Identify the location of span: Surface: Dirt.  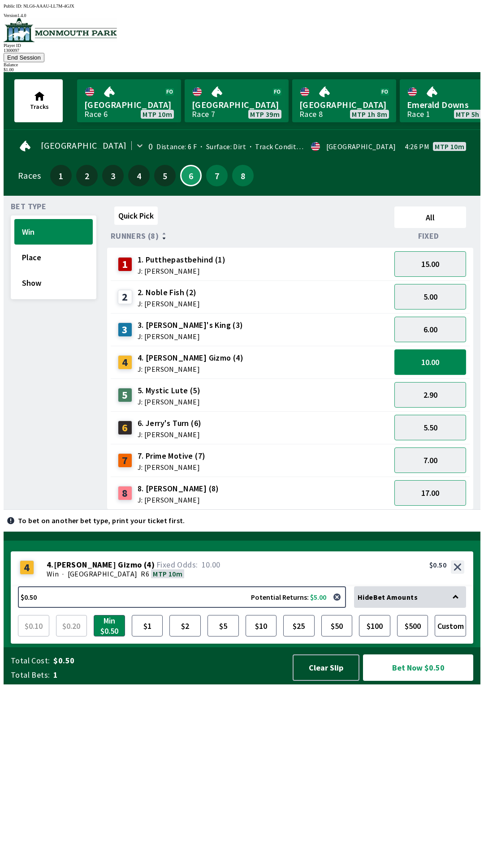
(221, 146).